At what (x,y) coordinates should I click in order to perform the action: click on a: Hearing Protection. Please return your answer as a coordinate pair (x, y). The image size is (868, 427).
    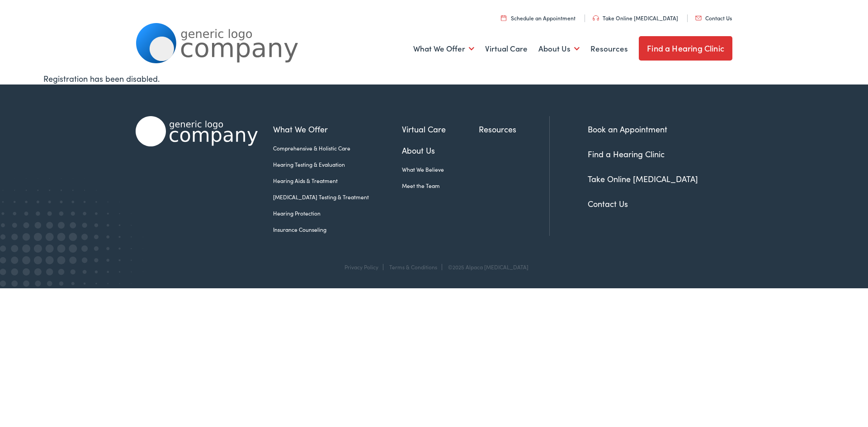
    Looking at the image, I should click on (338, 214).